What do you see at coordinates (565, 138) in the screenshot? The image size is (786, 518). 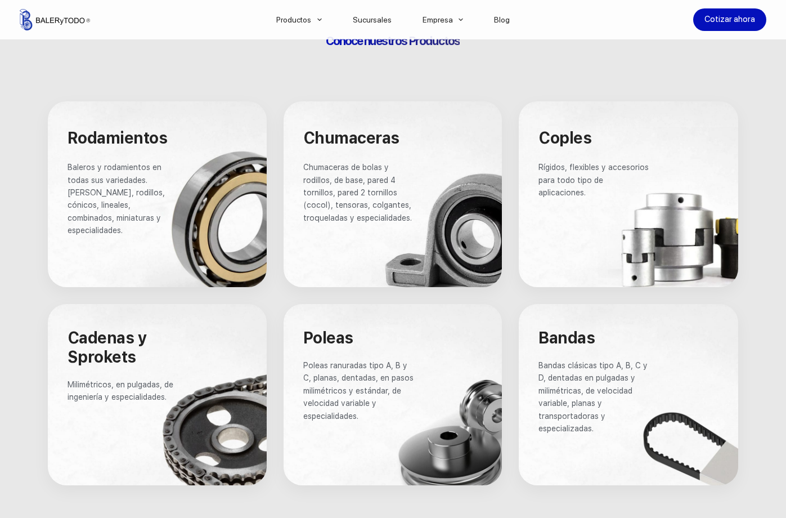 I see `span: Coples` at bounding box center [565, 138].